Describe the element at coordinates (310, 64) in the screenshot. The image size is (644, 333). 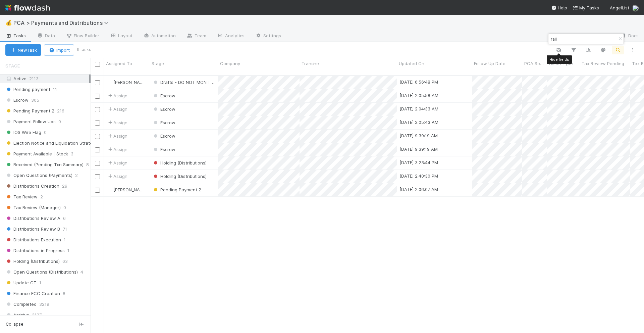
I see `span: Tranche` at that location.